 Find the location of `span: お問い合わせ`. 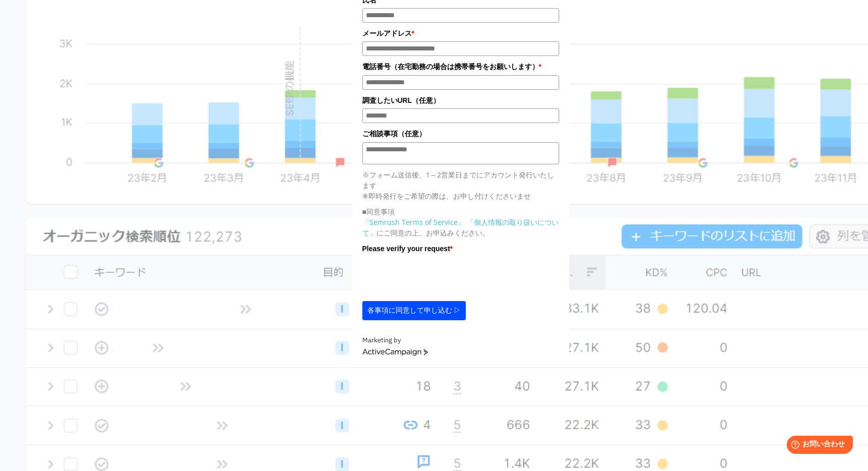

span: お問い合わせ is located at coordinates (45, 13).